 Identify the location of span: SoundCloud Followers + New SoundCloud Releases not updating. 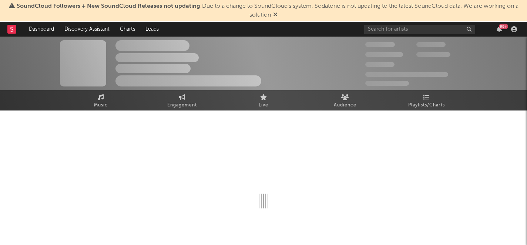
(108, 6).